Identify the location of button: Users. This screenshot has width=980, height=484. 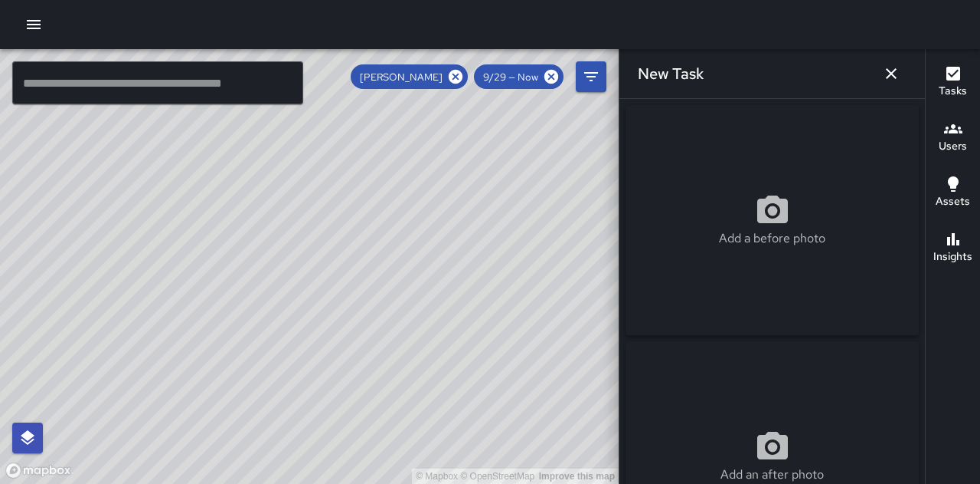
(953, 138).